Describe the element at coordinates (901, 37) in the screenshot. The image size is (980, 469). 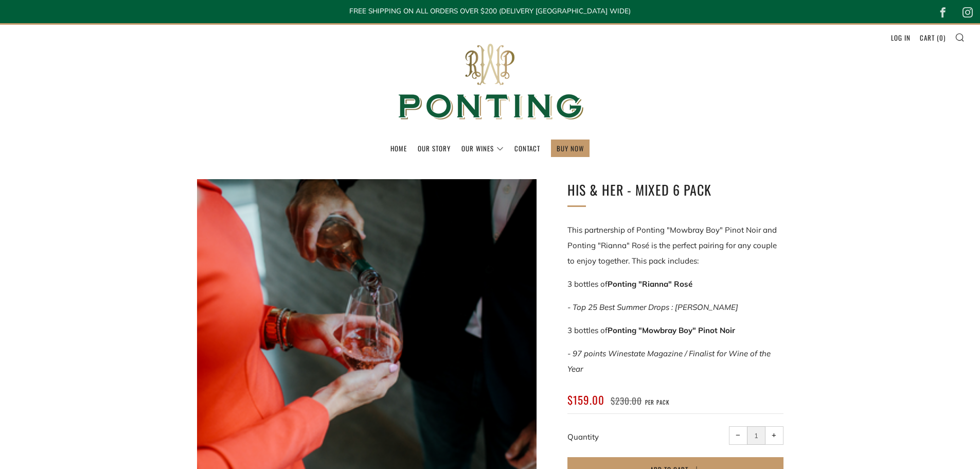
I see `a: Log in` at that location.